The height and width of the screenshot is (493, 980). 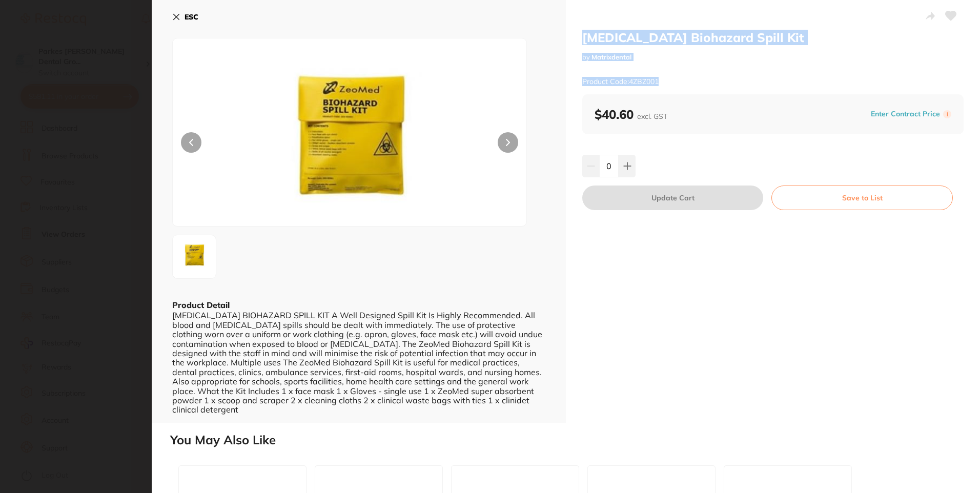 I want to click on b: Product Detail, so click(x=201, y=304).